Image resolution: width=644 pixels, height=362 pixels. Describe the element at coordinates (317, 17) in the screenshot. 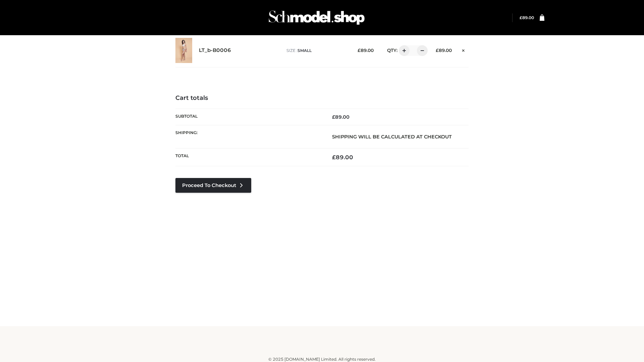

I see `a: Schmodel Admin 964` at that location.